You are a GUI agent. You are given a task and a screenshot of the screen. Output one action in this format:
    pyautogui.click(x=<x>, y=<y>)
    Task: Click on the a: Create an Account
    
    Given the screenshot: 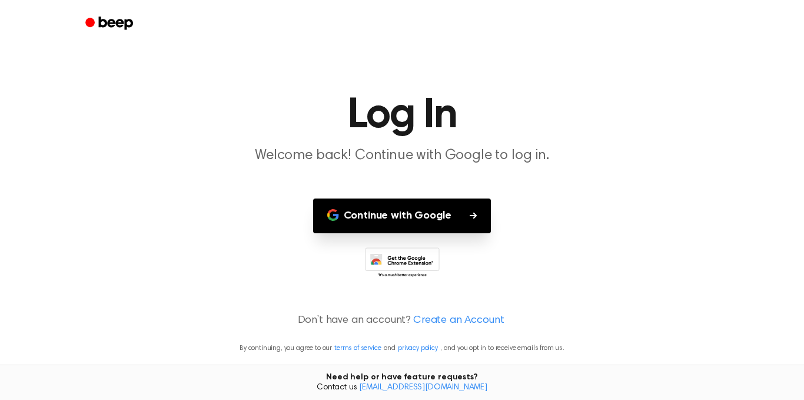 What is the action you would take?
    pyautogui.click(x=458, y=320)
    